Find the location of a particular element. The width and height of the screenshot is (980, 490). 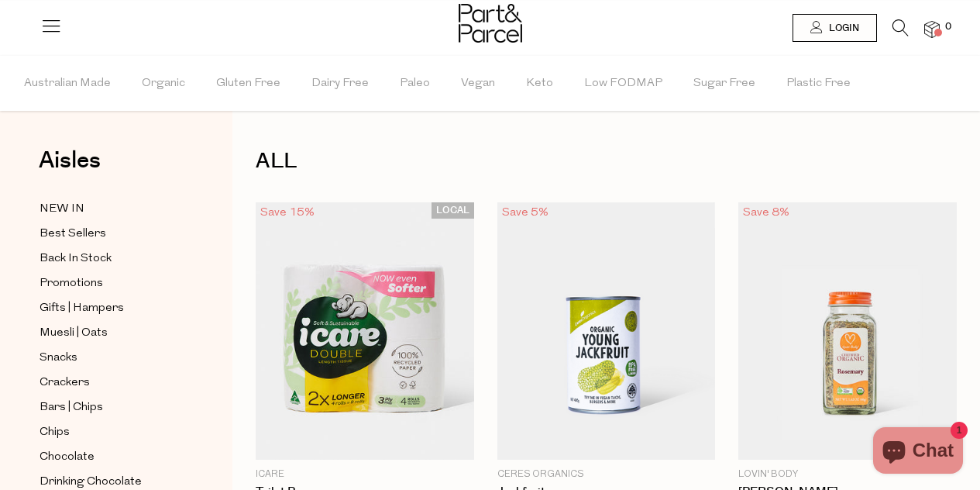

img: Rosemary is located at coordinates (847, 331).